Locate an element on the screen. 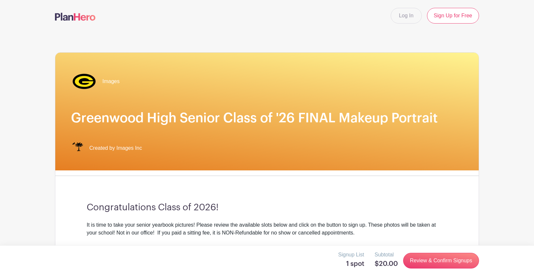  h5: 1 spot is located at coordinates (351, 264).